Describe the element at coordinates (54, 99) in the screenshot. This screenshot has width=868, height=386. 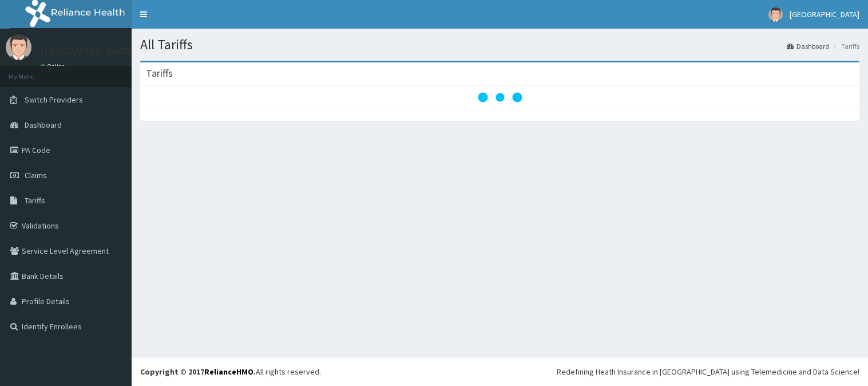
I see `span: Switch Providers` at that location.